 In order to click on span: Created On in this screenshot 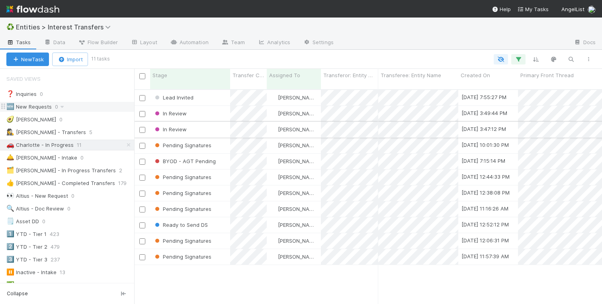, I will do `click(475, 75)`.